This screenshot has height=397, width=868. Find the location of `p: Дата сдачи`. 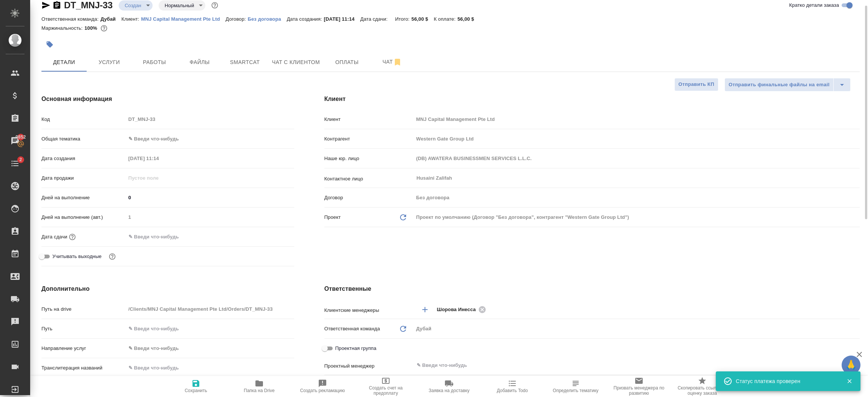

p: Дата сдачи is located at coordinates (54, 236).